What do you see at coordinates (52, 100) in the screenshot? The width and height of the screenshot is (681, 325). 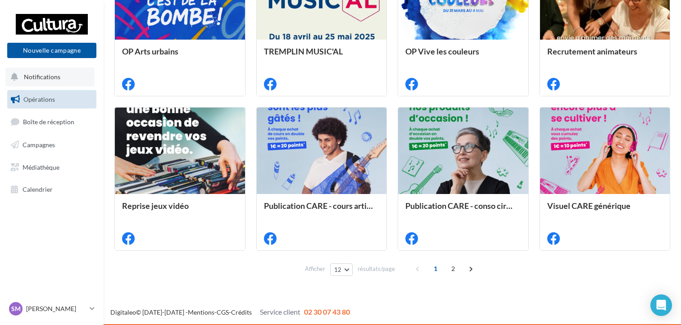 I see `a: Opérations` at bounding box center [52, 100].